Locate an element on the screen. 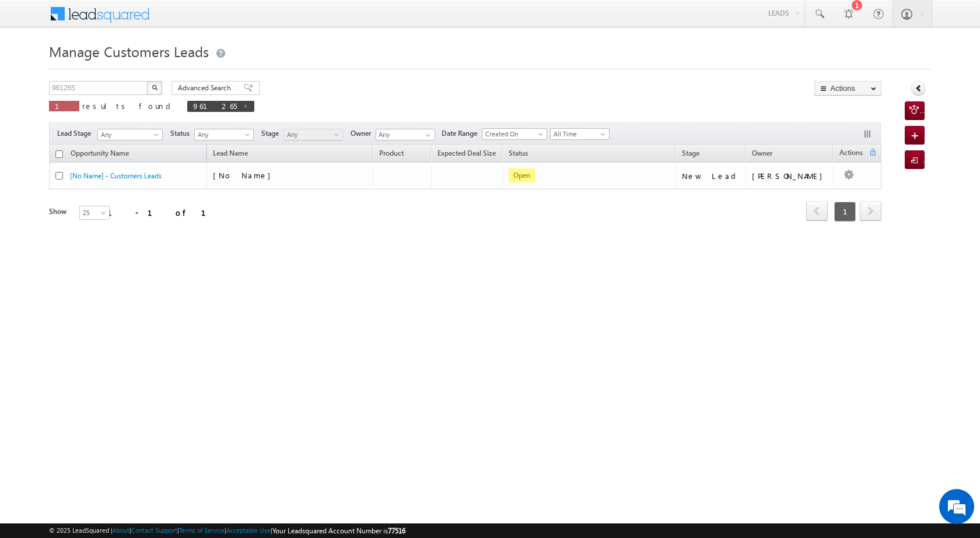  img: Search is located at coordinates (155, 88).